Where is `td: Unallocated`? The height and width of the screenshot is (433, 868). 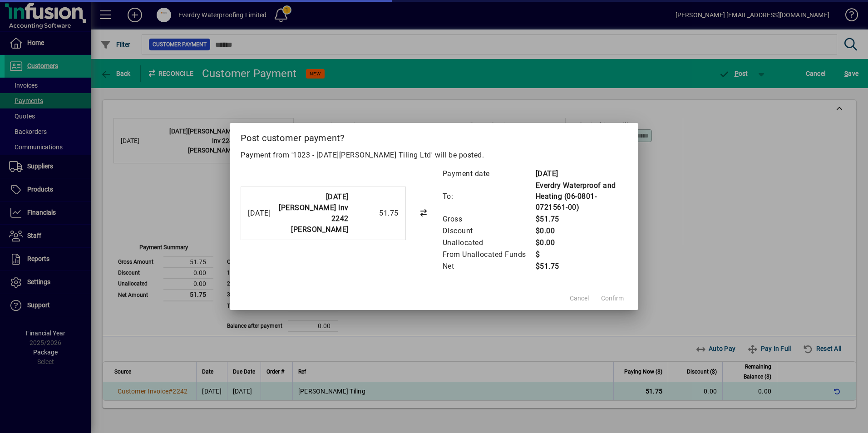
td: Unallocated is located at coordinates (488, 243).